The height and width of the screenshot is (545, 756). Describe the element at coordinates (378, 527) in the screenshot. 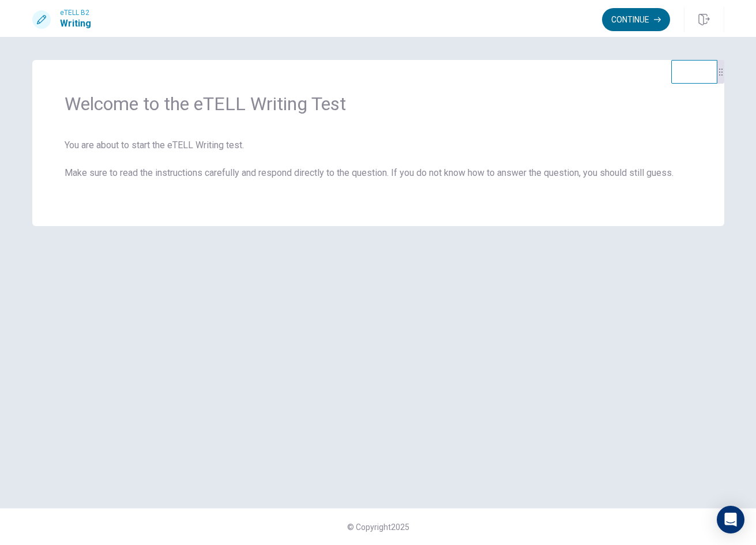

I see `span: © Copyright 2025` at that location.